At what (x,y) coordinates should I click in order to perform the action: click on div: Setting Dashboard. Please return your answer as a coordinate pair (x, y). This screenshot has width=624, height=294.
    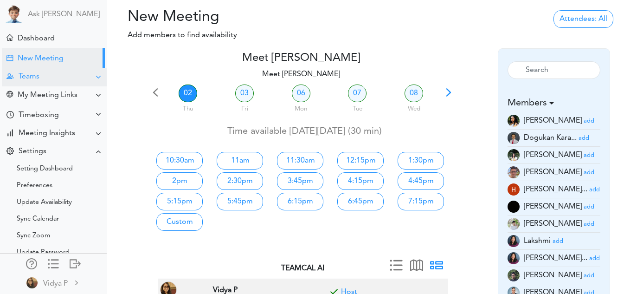
    Looking at the image, I should click on (45, 169).